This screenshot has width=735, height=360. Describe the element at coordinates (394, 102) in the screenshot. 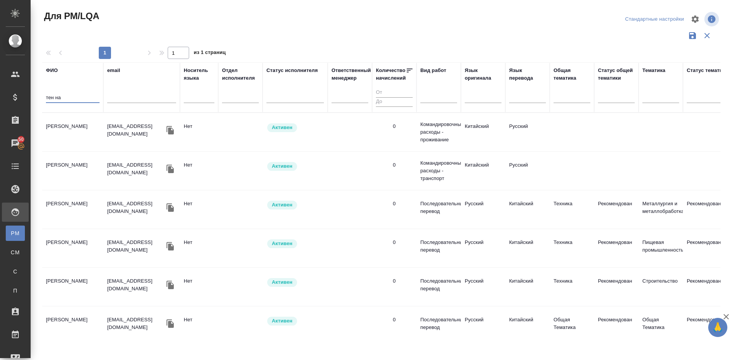

I see `input: До` at that location.